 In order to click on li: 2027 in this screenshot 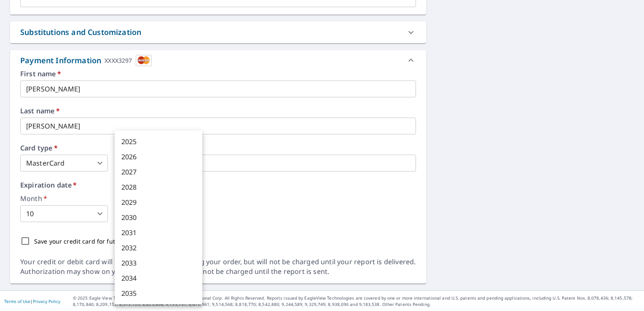, I will do `click(158, 172)`.